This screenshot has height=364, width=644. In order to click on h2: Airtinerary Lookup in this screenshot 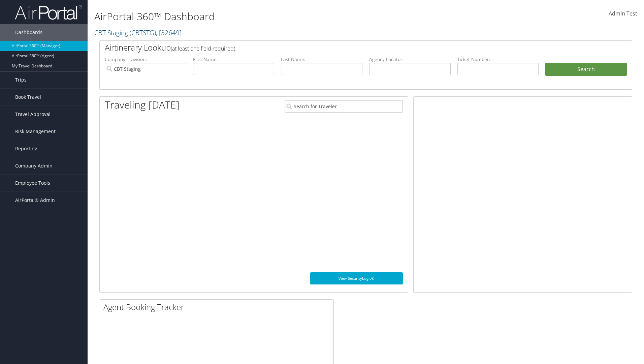, I will do `click(344, 48)`.